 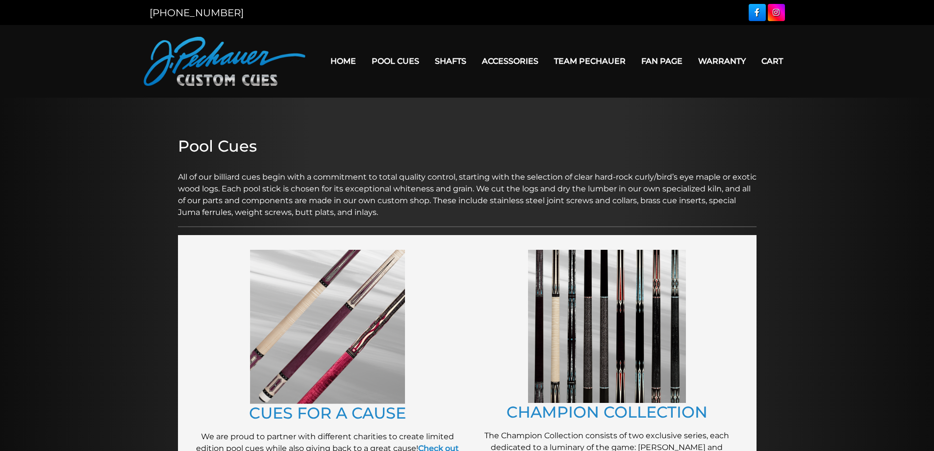 What do you see at coordinates (722, 61) in the screenshot?
I see `a: Warranty` at bounding box center [722, 61].